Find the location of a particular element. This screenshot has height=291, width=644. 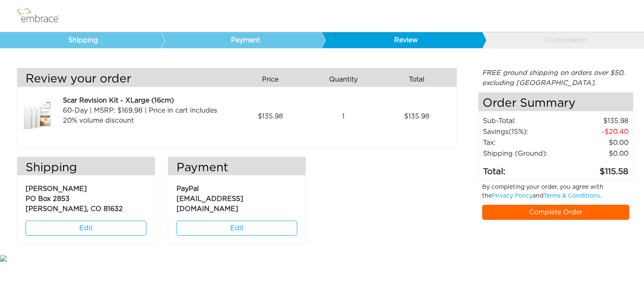

a: Confirmation is located at coordinates (562, 41).